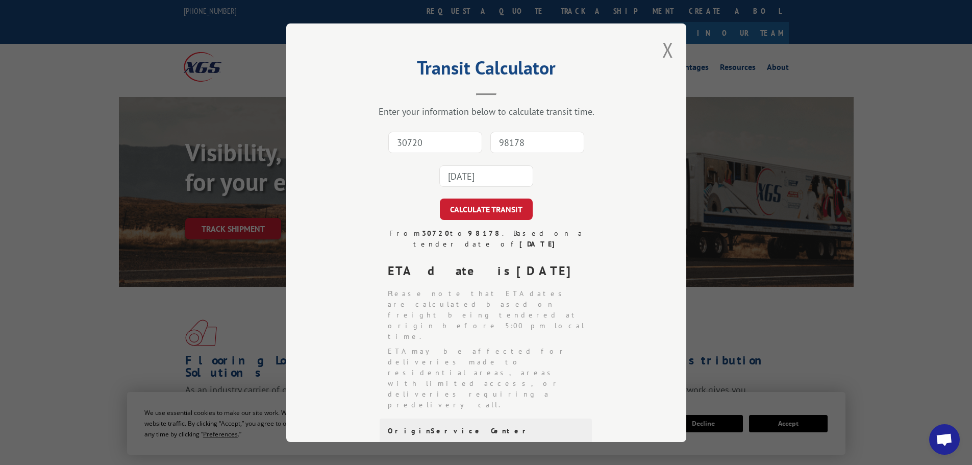  What do you see at coordinates (486, 70) in the screenshot?
I see `h2: Transit Calculator` at bounding box center [486, 70].